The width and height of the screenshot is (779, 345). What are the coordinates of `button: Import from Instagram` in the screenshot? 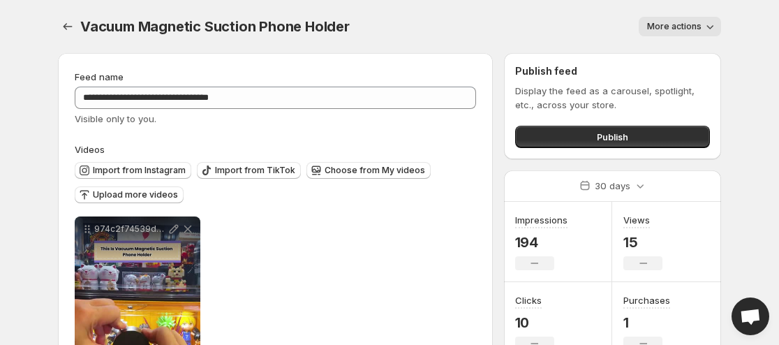 It's located at (133, 170).